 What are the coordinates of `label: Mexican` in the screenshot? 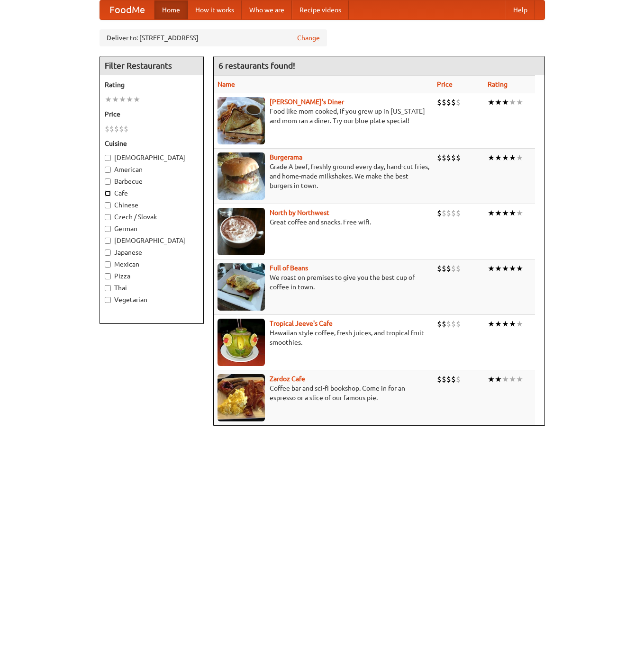 It's located at (151, 264).